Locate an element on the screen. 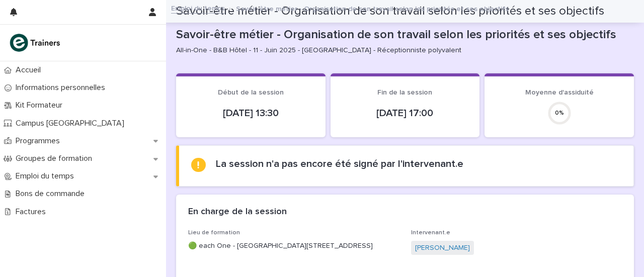  span: Début de la session is located at coordinates (251, 93).